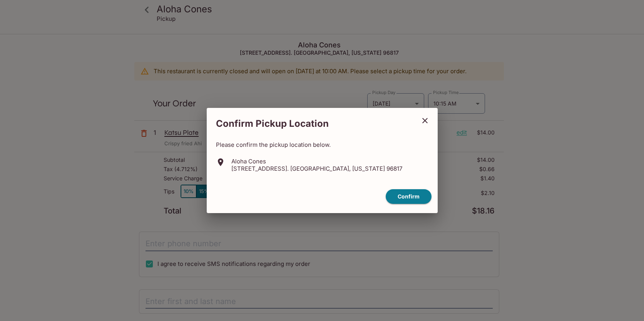 This screenshot has height=321, width=644. Describe the element at coordinates (317, 161) in the screenshot. I see `p: Aloha Cones` at that location.